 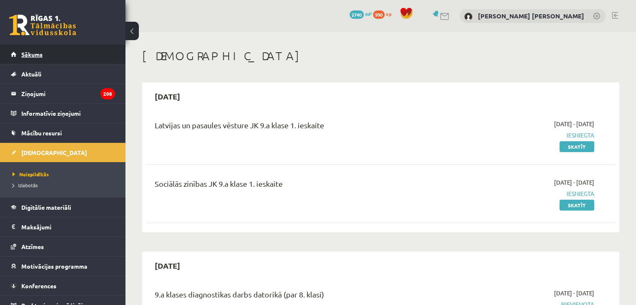 What do you see at coordinates (468, 17) in the screenshot?
I see `img: Undīne Vilhelmīne Ādmine` at bounding box center [468, 17].